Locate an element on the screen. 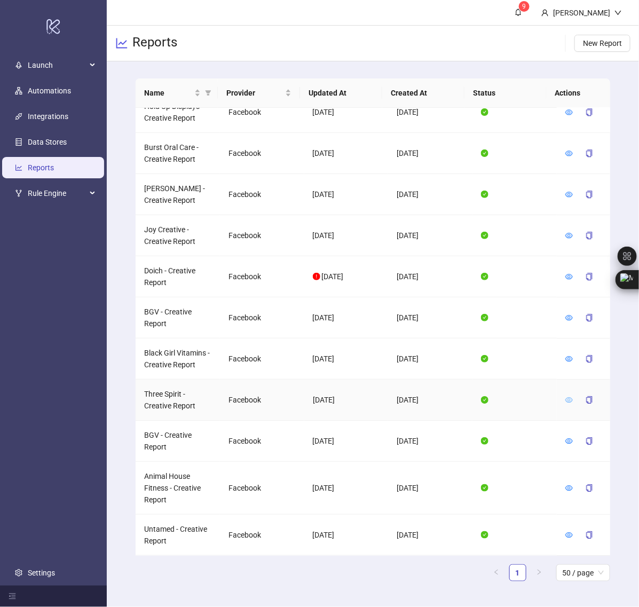 Image resolution: width=639 pixels, height=607 pixels. span: Rule Engine is located at coordinates (57, 193).